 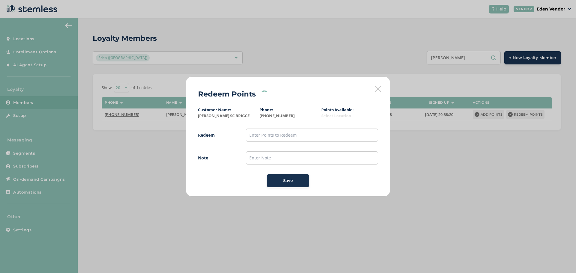 I want to click on h2: Redeem Points, so click(x=227, y=94).